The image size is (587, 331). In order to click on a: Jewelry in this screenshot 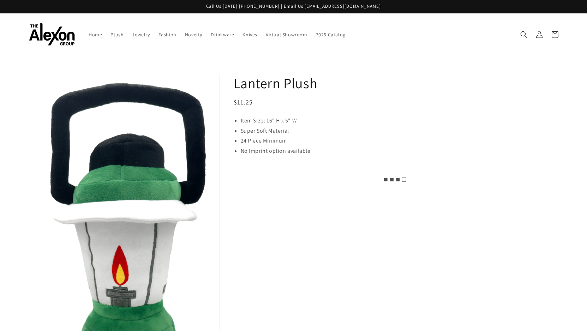, I will do `click(141, 35)`.